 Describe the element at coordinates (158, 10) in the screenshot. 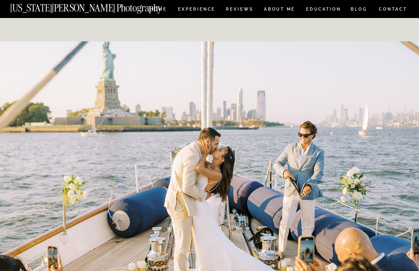

I see `nav: HOME` at that location.